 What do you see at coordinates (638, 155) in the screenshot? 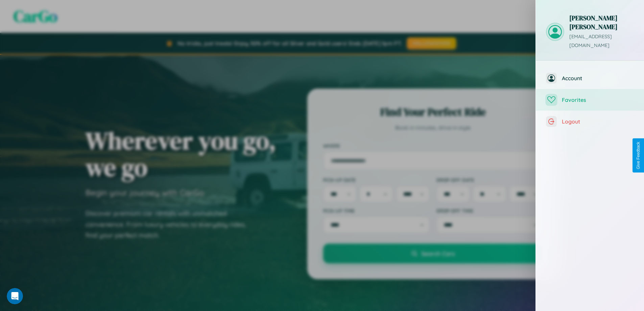
I see `div: Give Feedback` at bounding box center [638, 155].